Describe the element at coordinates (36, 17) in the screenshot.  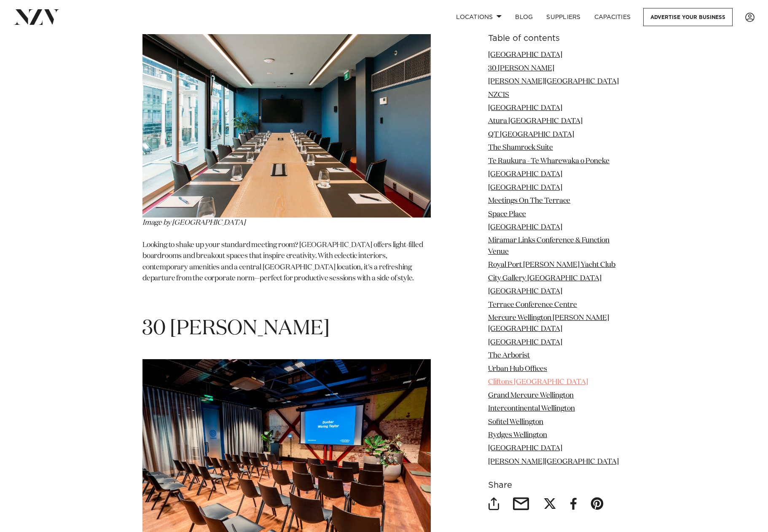
I see `img: nzv-logo.png` at that location.